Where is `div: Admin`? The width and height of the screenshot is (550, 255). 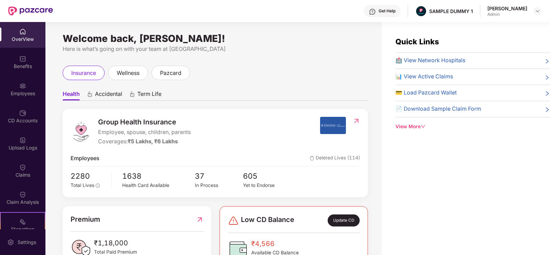
div: Admin is located at coordinates (507, 14).